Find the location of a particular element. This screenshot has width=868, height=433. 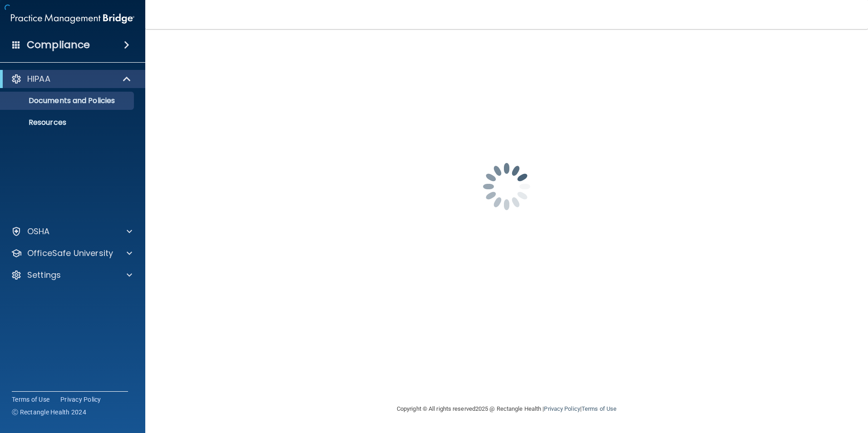

p: Documents and Policies is located at coordinates (68, 101).